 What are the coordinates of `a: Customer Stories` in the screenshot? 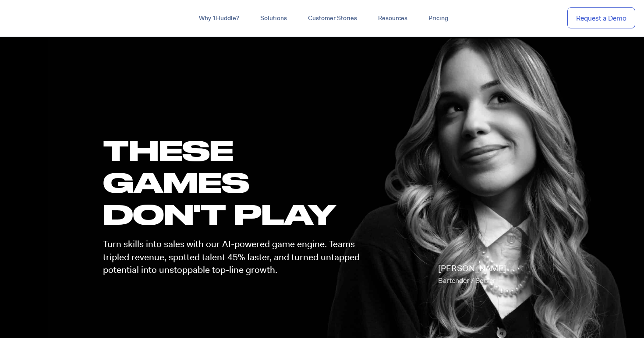 It's located at (333, 18).